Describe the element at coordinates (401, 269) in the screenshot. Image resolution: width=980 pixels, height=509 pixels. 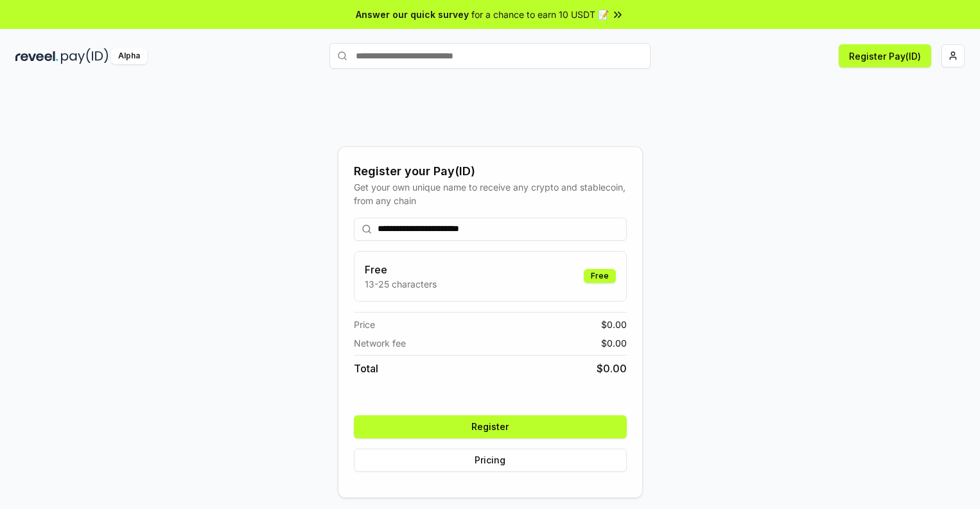
I see `h3: Free` at that location.